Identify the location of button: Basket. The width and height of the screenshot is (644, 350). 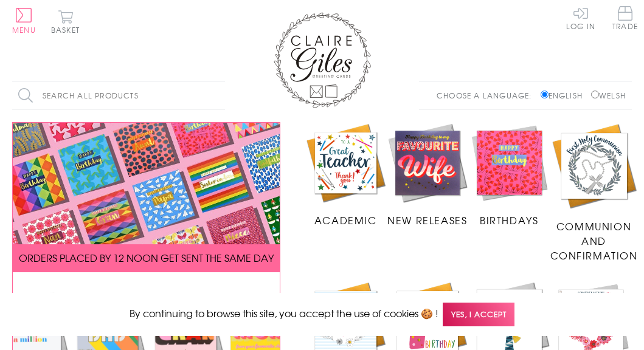
(65, 22).